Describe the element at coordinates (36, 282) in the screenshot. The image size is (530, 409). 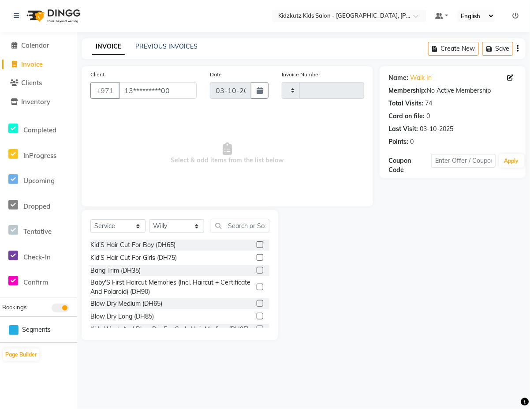
I see `span: Confirm` at that location.